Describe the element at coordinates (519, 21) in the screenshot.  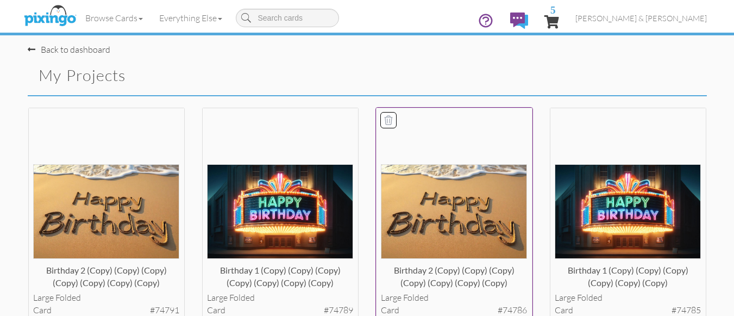
I see `img: comments.svg` at that location.